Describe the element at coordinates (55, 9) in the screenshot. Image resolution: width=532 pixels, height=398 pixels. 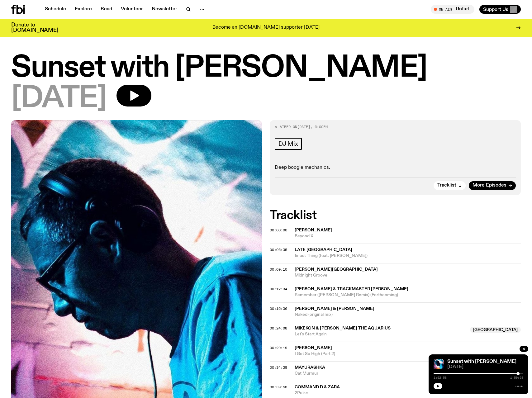
I see `a: Schedule` at that location.